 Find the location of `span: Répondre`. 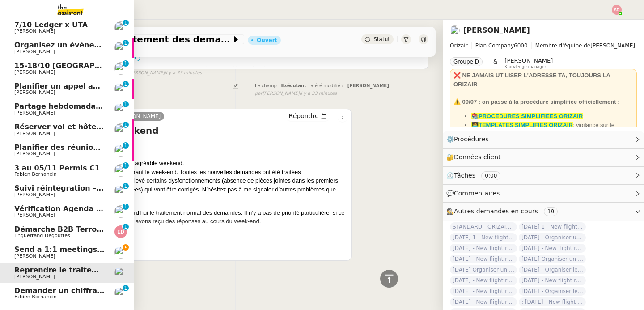

span: Répondre is located at coordinates (304, 116).